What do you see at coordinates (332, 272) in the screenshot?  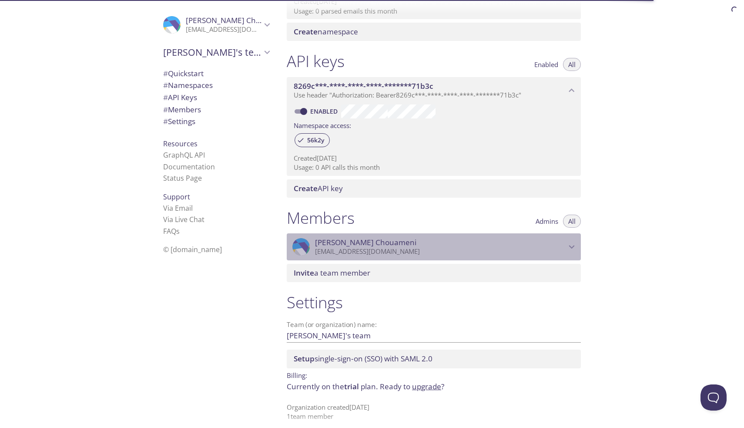 I see `span: a team member` at bounding box center [332, 272].